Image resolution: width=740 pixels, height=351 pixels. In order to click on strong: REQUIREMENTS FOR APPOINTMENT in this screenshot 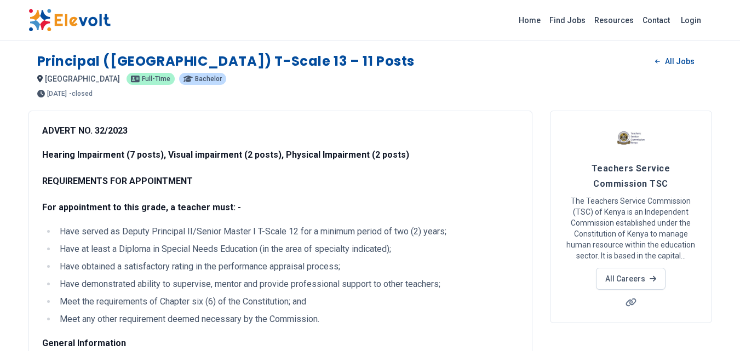, I will do `click(117, 181)`.